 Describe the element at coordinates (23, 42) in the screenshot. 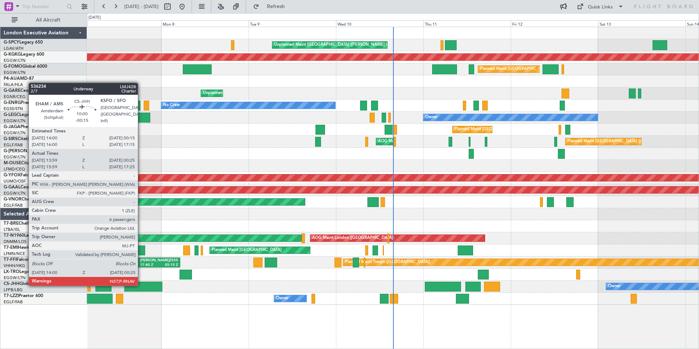

I see `a: G-SPCYLegacy 650` at that location.